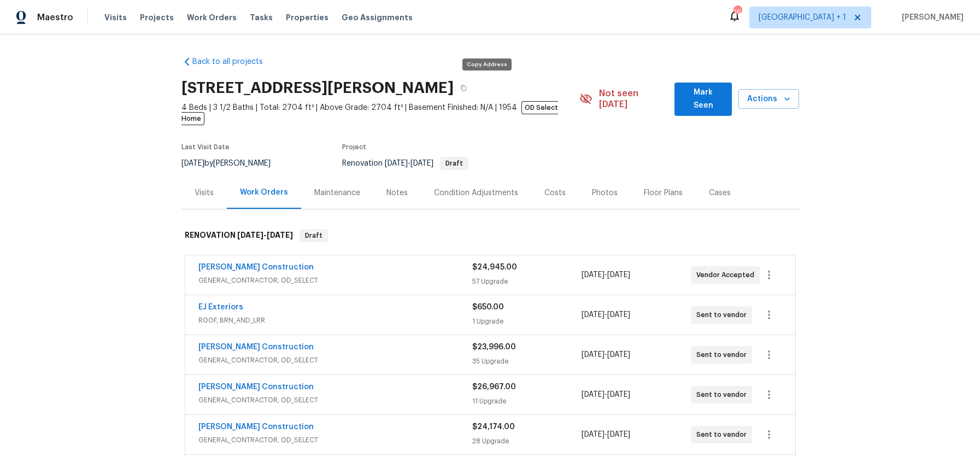 The height and width of the screenshot is (457, 980). I want to click on span: Vendor Accepted, so click(728, 275).